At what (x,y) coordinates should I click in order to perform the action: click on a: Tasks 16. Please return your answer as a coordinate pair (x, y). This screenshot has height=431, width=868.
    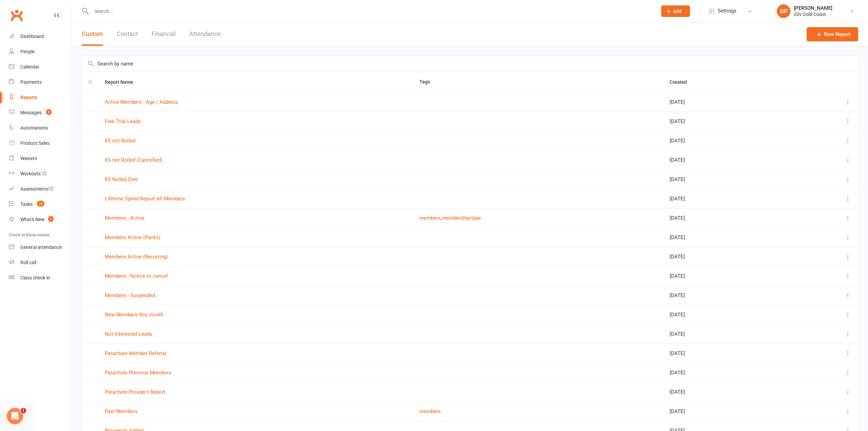
    Looking at the image, I should click on (40, 204).